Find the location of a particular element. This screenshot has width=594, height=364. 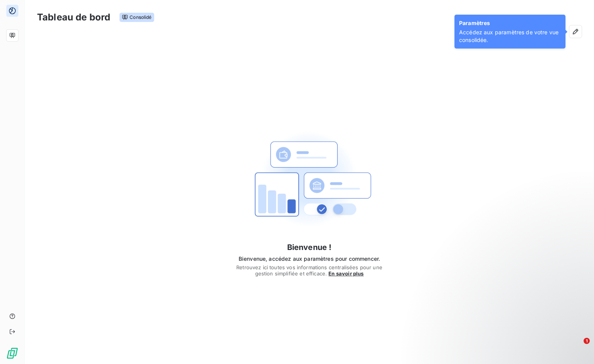

span: En savoir plus is located at coordinates (346, 274).